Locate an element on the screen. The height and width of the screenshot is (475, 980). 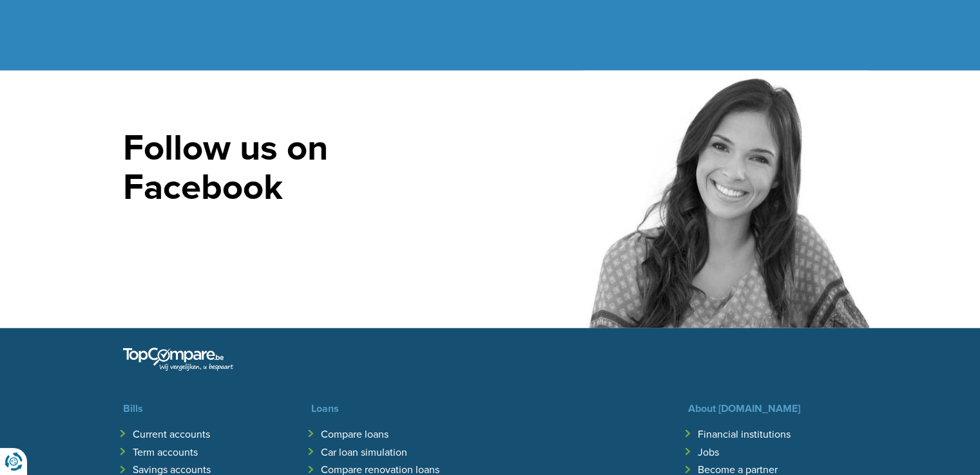
font: Term accounts is located at coordinates (165, 452).